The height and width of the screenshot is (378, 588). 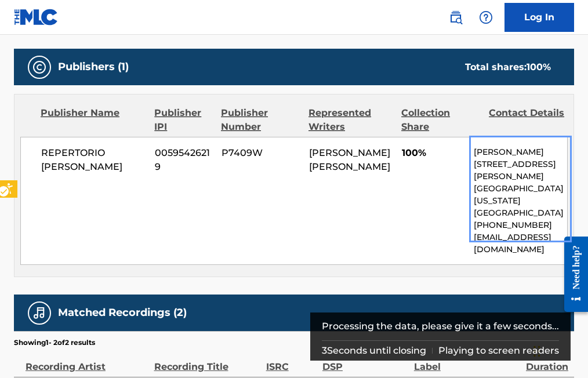 I want to click on div: Publisher Name, so click(x=93, y=120).